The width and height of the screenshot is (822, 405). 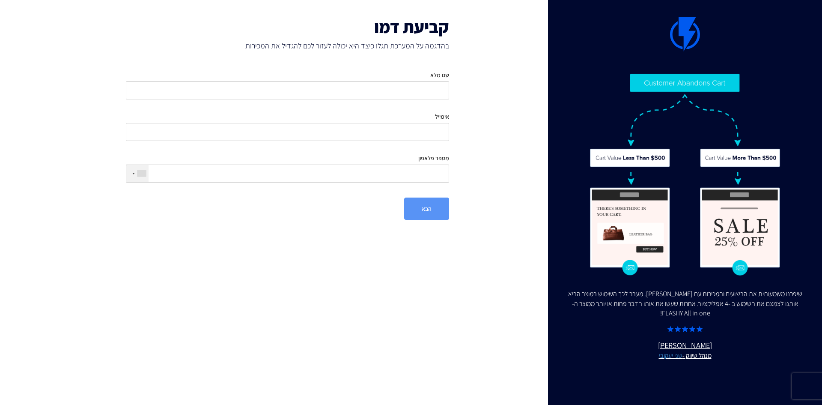 I want to click on span: בהדגמה על המערכת תגלו כיצד היא יכולה לעזור לכם להגדיל את המכירות, so click(x=287, y=46).